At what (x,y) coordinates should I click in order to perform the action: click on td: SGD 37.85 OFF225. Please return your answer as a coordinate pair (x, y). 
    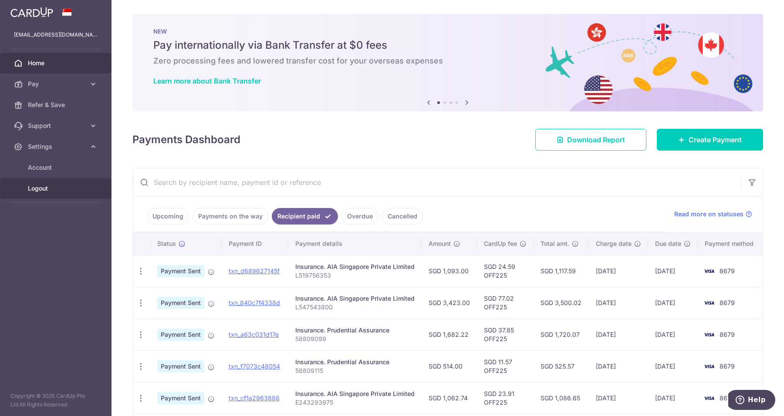
    Looking at the image, I should click on (505, 334).